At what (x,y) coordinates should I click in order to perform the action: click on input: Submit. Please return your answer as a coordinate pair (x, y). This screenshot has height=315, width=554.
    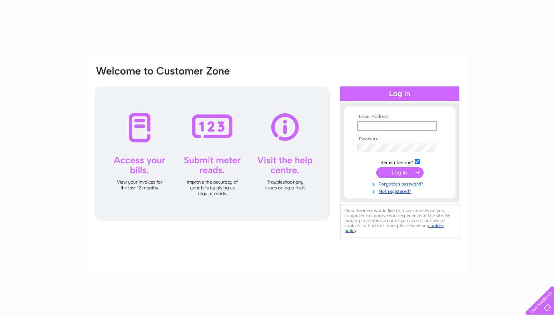
    Looking at the image, I should click on (400, 173).